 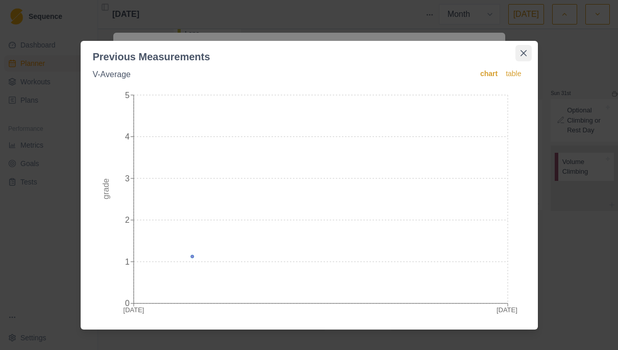 I want to click on span: table, so click(x=513, y=74).